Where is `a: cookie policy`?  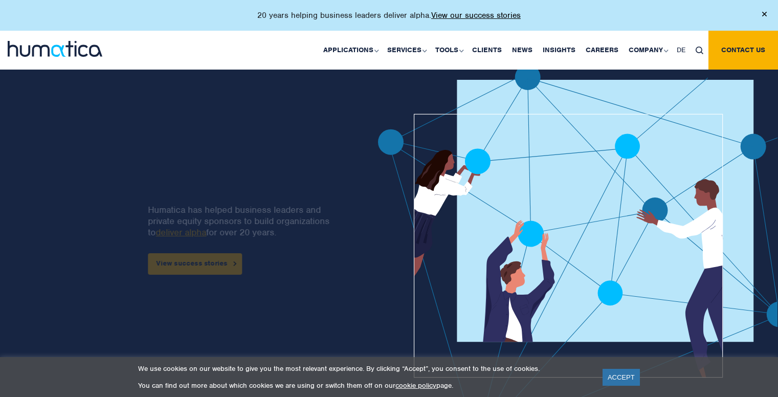 a: cookie policy is located at coordinates (416, 385).